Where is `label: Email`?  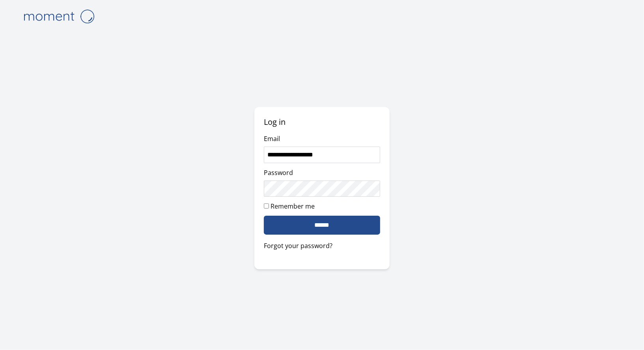 label: Email is located at coordinates (271, 138).